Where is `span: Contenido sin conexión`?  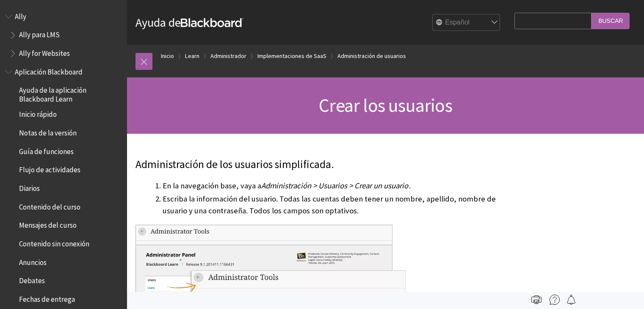 span: Contenido sin conexión is located at coordinates (54, 242).